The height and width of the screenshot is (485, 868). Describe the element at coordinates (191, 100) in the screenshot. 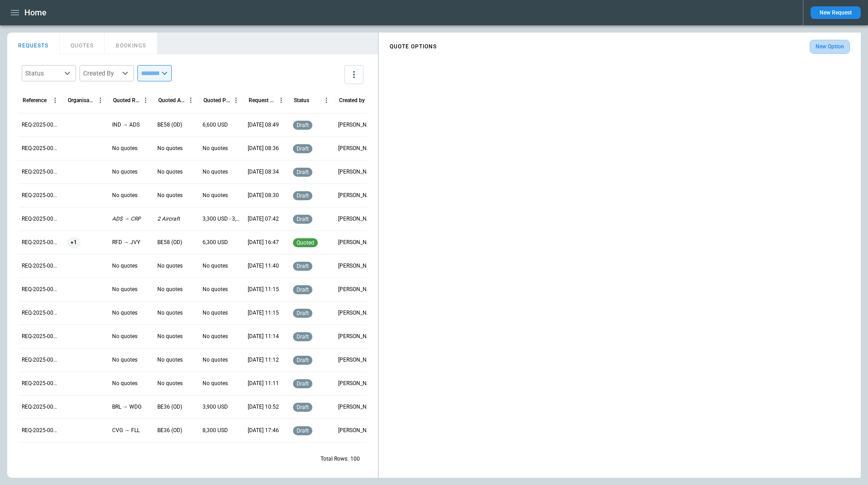

I see `button: Quoted Aircraft column menu` at that location.